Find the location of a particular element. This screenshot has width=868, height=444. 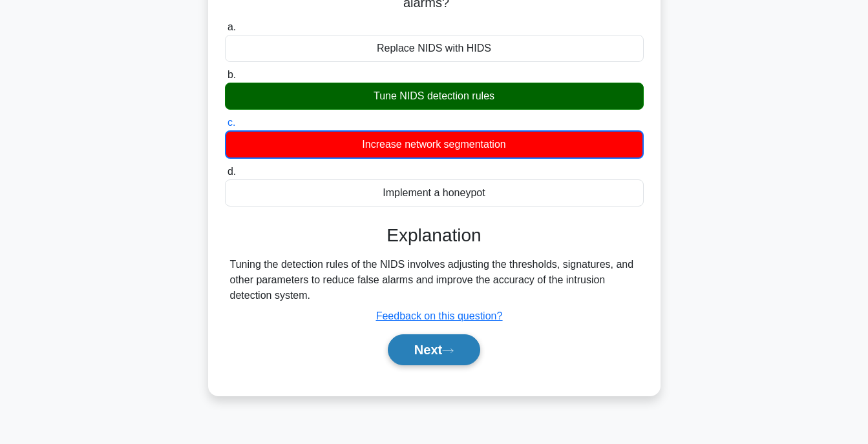

h3: Explanation is located at coordinates (434, 236).